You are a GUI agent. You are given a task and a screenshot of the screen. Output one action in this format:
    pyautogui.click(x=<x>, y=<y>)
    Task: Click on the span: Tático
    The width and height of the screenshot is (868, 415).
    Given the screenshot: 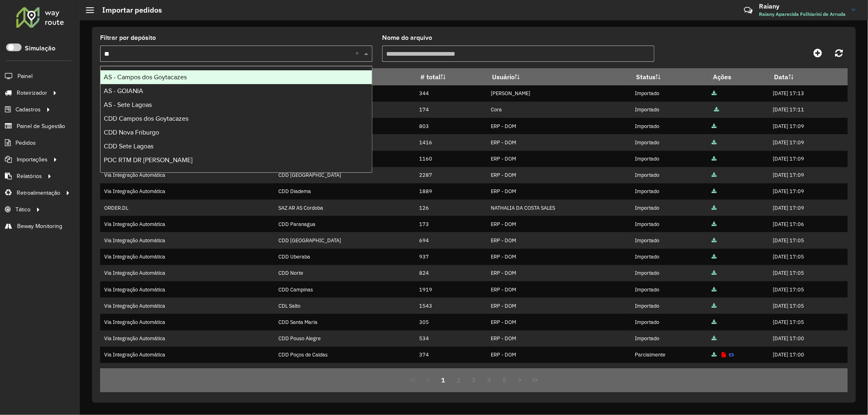 What is the action you would take?
    pyautogui.click(x=23, y=210)
    